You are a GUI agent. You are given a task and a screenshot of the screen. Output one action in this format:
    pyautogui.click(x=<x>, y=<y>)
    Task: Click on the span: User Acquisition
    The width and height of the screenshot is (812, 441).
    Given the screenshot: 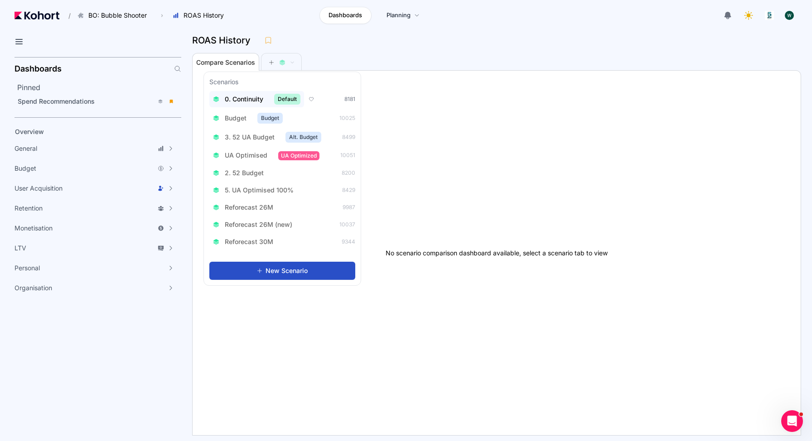 What is the action you would take?
    pyautogui.click(x=38, y=188)
    